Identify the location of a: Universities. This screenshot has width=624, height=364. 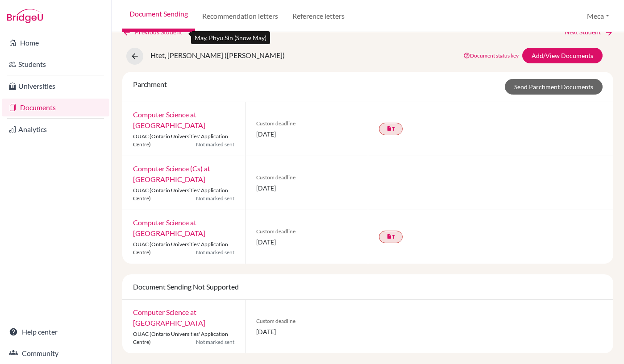
(55, 86).